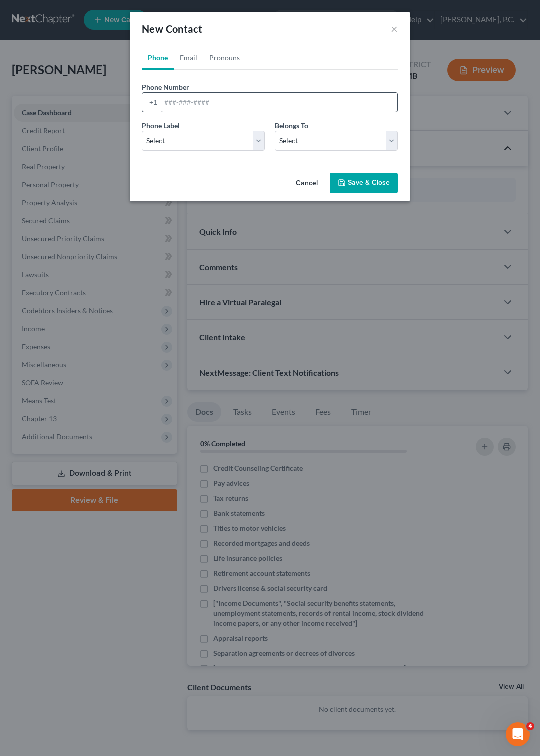 The height and width of the screenshot is (756, 540). What do you see at coordinates (292, 125) in the screenshot?
I see `span: Belongs To` at bounding box center [292, 125].